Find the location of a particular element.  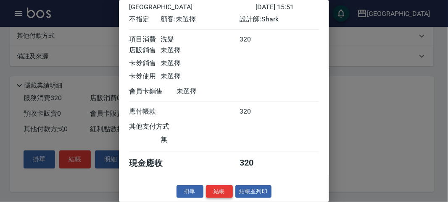

div: 其他支付方式 is located at coordinates (160, 127).